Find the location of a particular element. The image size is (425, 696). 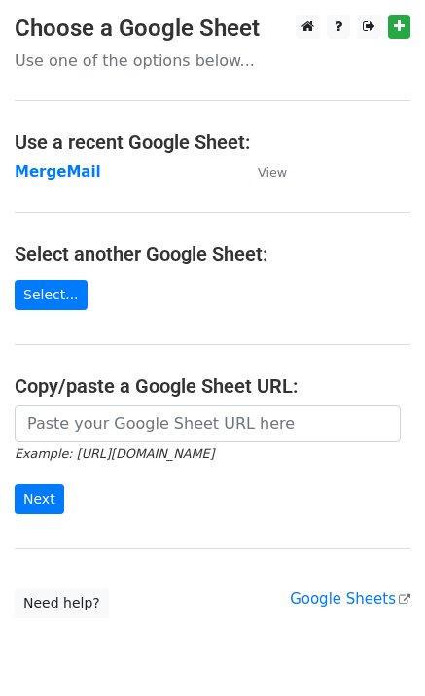

a: Need help? is located at coordinates (61, 603).